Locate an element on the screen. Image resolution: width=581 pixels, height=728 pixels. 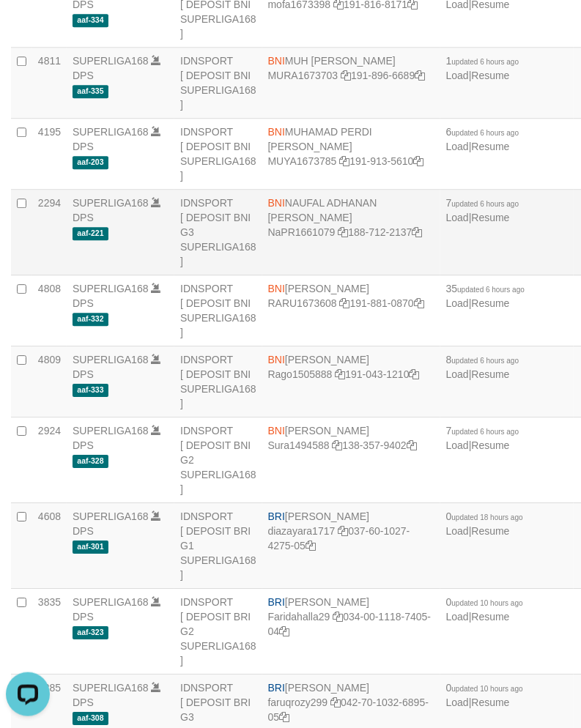
td: 2924 is located at coordinates (49, 460).